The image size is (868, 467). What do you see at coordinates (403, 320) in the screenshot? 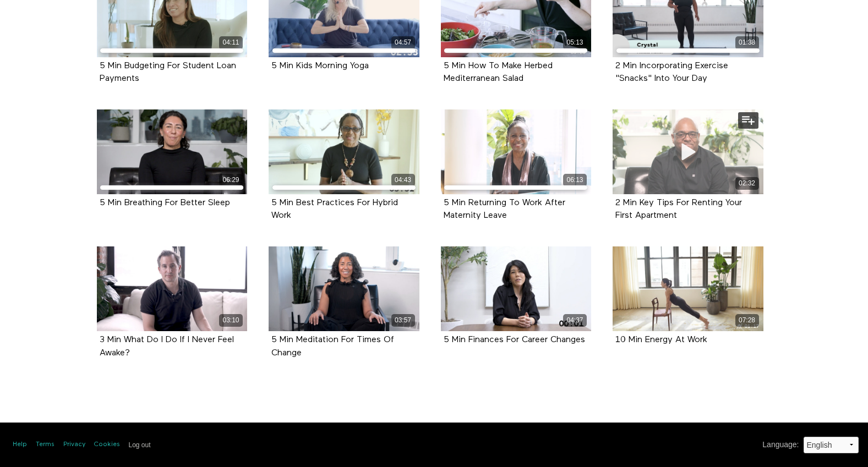
I see `div: 03:57` at bounding box center [403, 320].